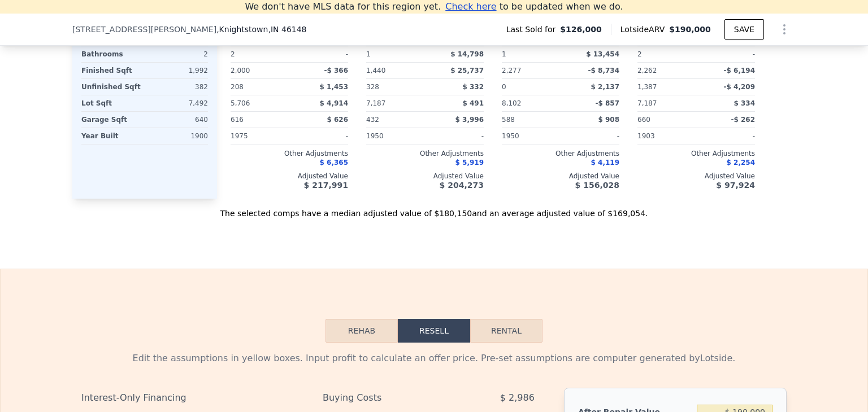 The height and width of the screenshot is (412, 868). What do you see at coordinates (598, 185) in the screenshot?
I see `span: $ 156,028` at bounding box center [598, 185].